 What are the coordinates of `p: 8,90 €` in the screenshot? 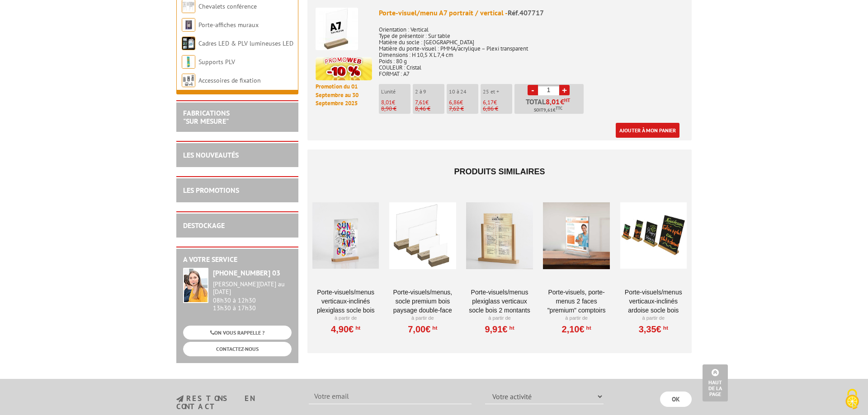 It's located at (395, 109).